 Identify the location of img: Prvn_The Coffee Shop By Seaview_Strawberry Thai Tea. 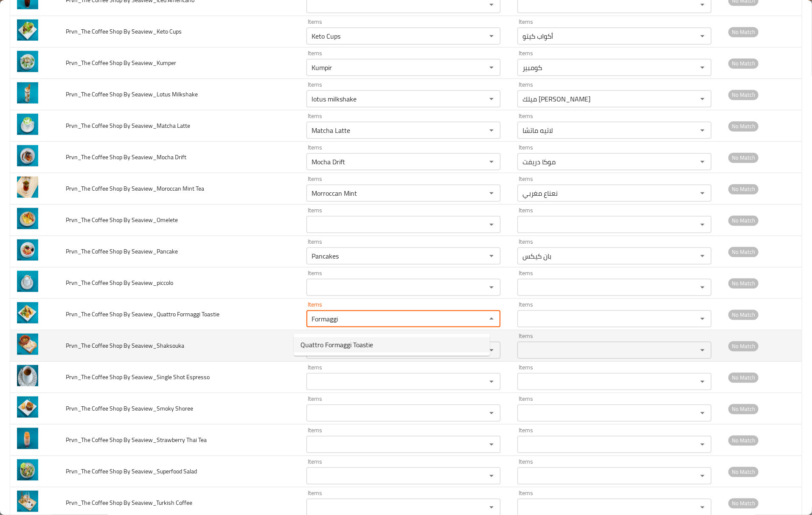
(27, 439).